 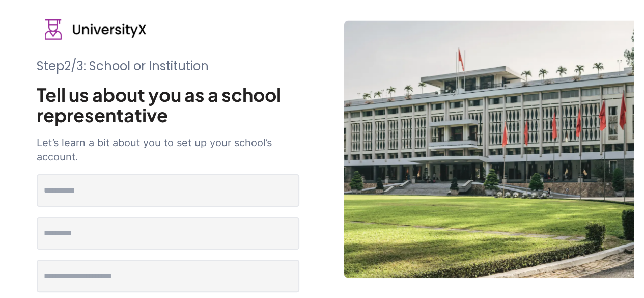 I want to click on a: UniversityX logo, so click(x=95, y=30).